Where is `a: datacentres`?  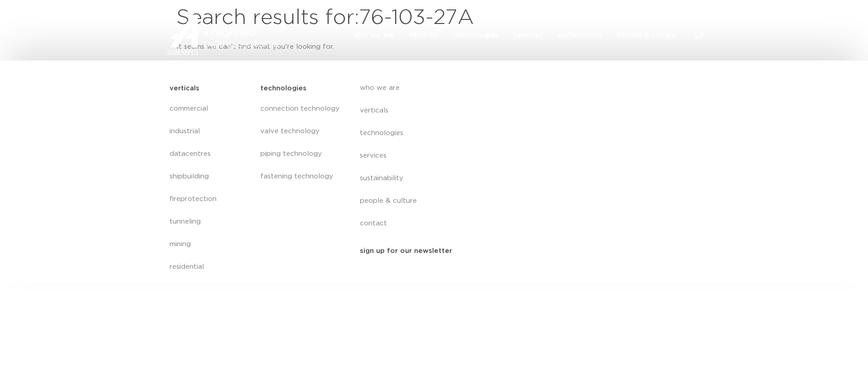
a: datacentres is located at coordinates (210, 154).